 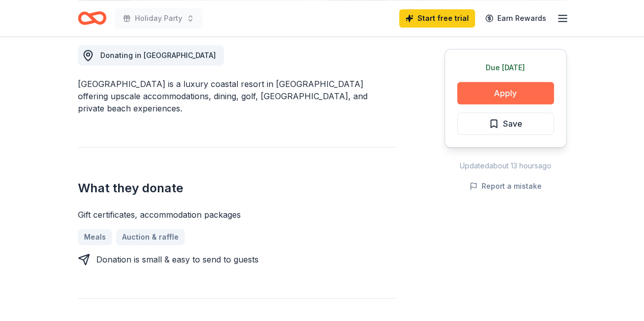 What do you see at coordinates (94, 237) in the screenshot?
I see `a: Meals` at bounding box center [94, 237].